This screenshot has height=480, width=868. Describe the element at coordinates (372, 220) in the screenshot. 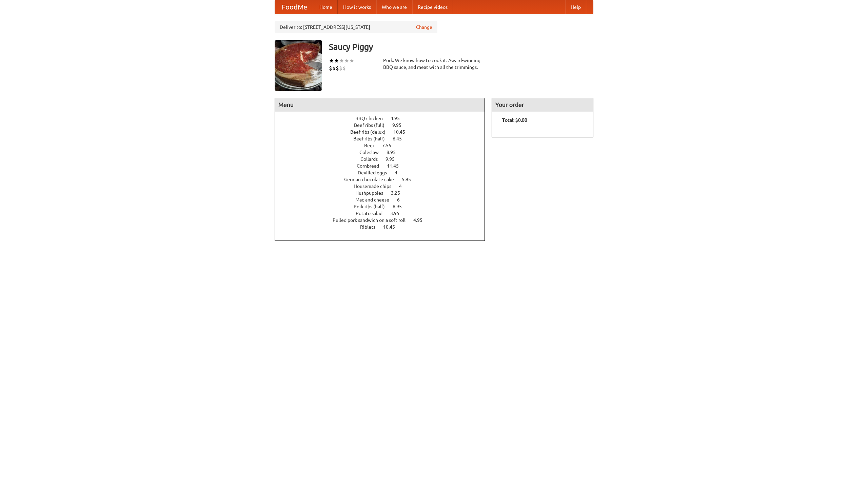

I see `span: Pulled pork sandwich on a soft roll` at that location.